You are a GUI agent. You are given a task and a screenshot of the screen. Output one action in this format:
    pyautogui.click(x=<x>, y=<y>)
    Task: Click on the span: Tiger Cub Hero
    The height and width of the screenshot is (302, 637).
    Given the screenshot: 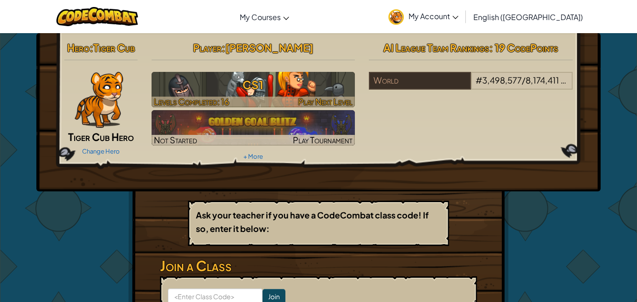 What is the action you would take?
    pyautogui.click(x=101, y=137)
    